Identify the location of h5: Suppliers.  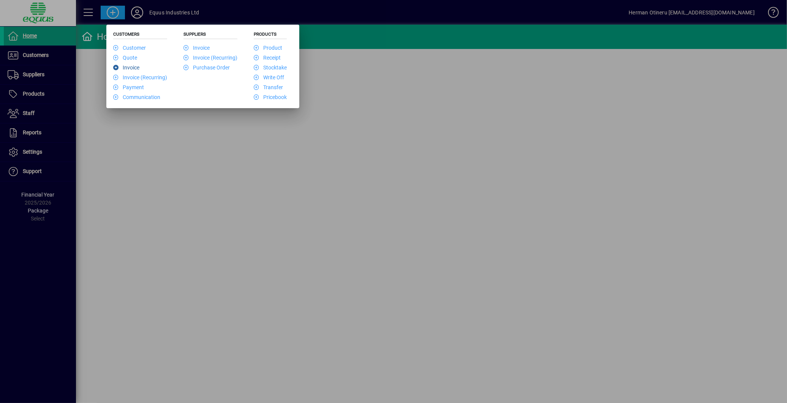
(210, 35).